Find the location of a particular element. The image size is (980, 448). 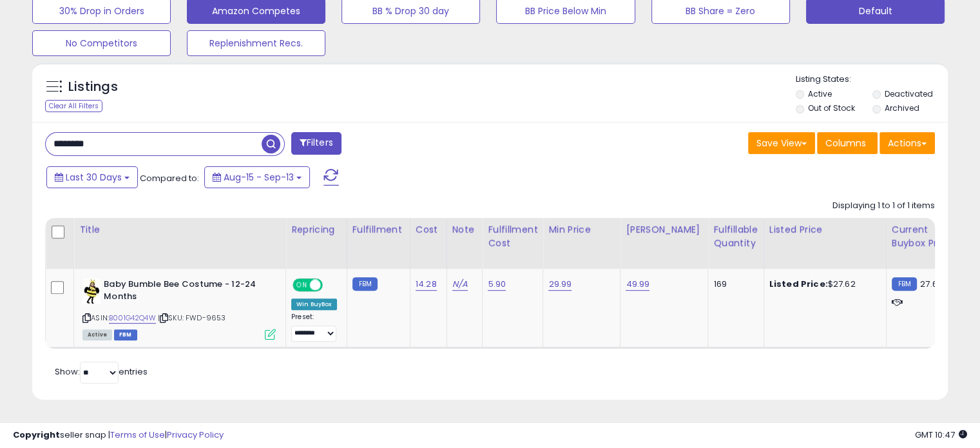

span: Last 30 Days is located at coordinates (94, 177).